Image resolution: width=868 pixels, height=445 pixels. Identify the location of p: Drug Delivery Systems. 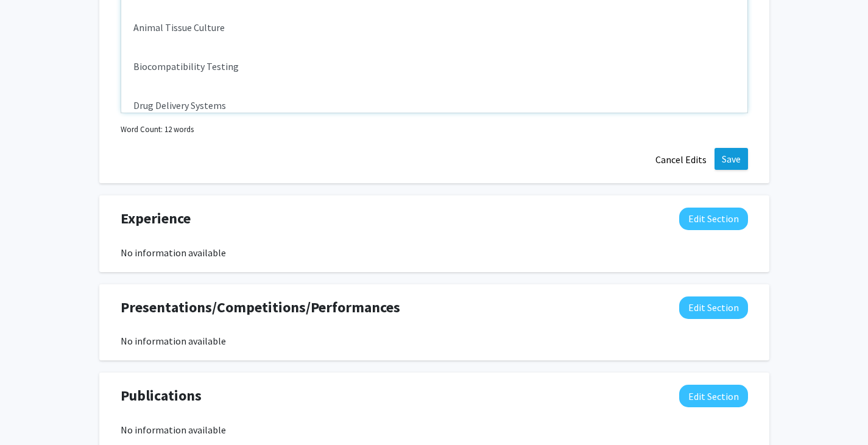
(434, 106).